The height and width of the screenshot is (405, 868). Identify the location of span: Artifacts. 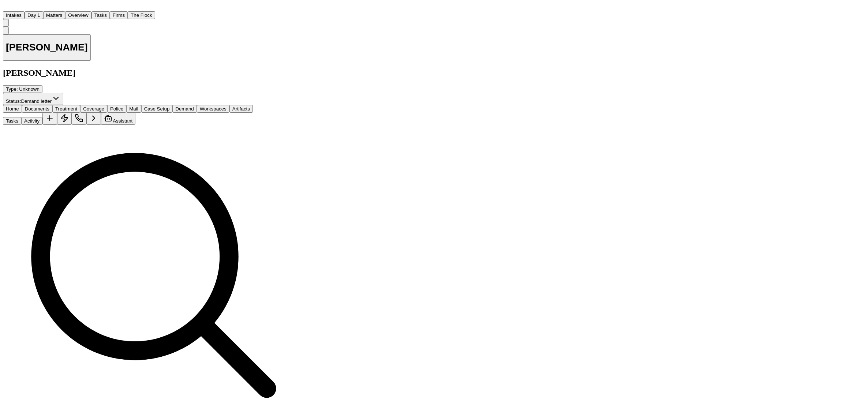
(241, 109).